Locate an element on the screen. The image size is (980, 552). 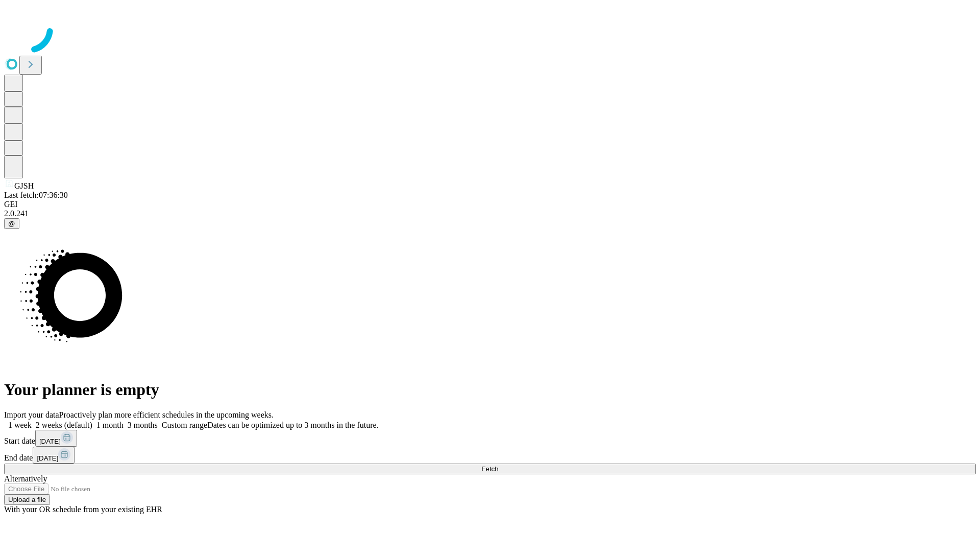
div: Start date is located at coordinates (490, 438).